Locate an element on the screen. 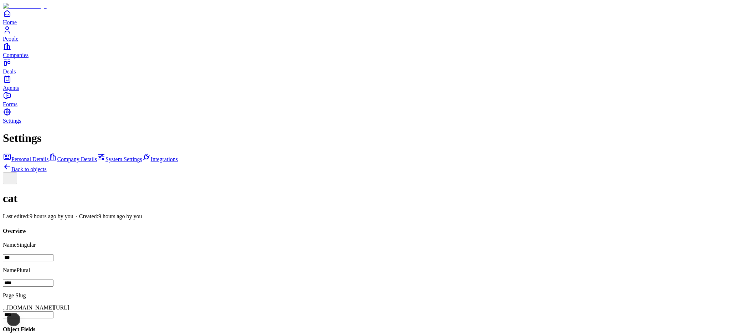  img: Item Brain Logo is located at coordinates (25, 6).